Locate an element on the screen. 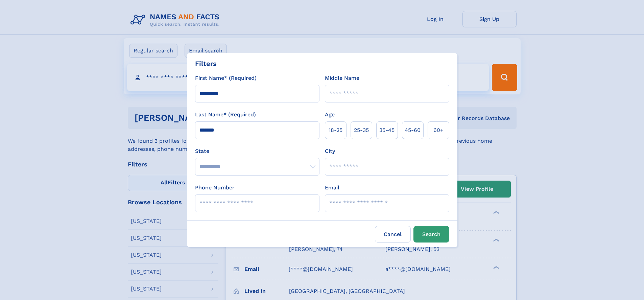 Image resolution: width=644 pixels, height=300 pixels. span: 45‑60 is located at coordinates (412, 130).